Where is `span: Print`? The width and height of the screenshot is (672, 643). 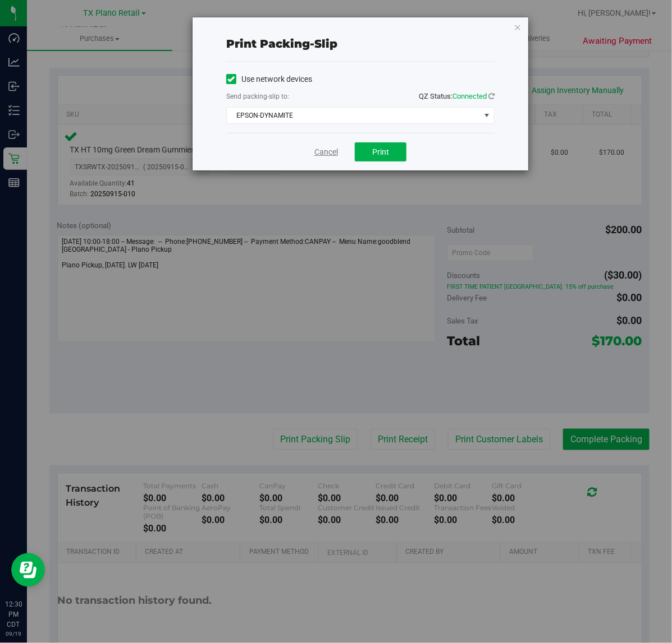
span: Print is located at coordinates (380, 152).